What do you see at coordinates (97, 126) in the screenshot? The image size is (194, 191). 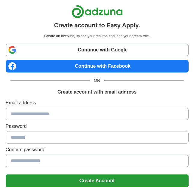 I see `label: Password` at bounding box center [97, 126].